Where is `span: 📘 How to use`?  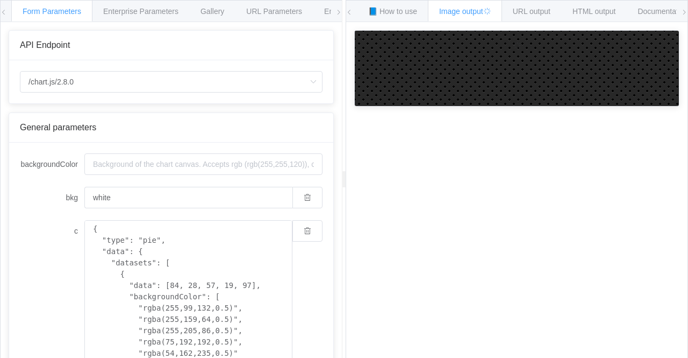
span: 📘 How to use is located at coordinates (393, 11).